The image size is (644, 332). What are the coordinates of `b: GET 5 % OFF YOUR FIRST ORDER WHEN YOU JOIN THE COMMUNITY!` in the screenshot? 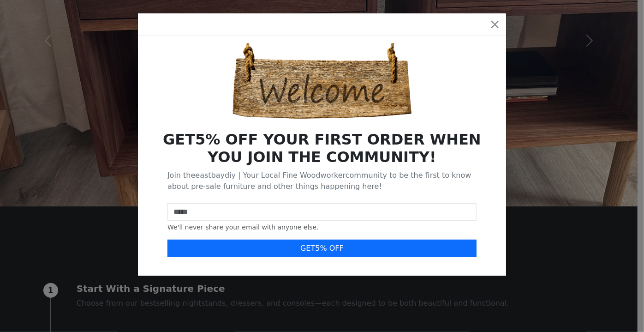 It's located at (322, 148).